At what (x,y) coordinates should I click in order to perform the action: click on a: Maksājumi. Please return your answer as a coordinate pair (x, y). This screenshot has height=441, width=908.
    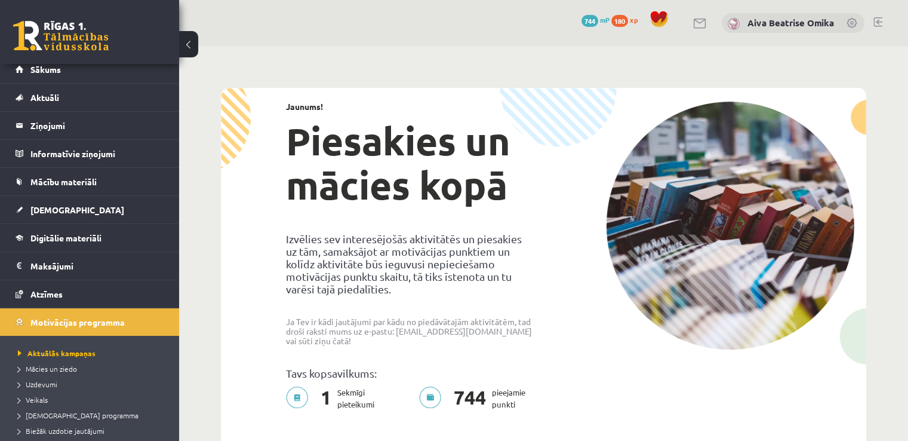
    Looking at the image, I should click on (90, 266).